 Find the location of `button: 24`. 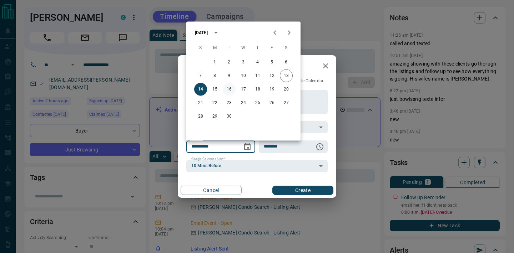

button: 24 is located at coordinates (243, 103).